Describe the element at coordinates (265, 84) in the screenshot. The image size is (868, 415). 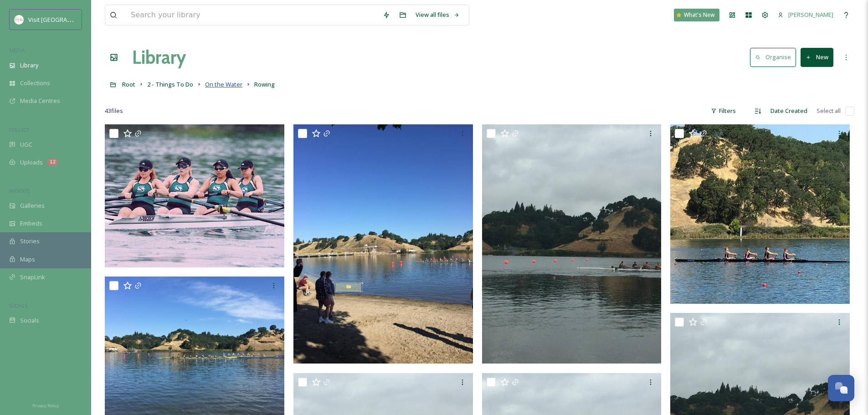
I see `a: Rowing` at that location.